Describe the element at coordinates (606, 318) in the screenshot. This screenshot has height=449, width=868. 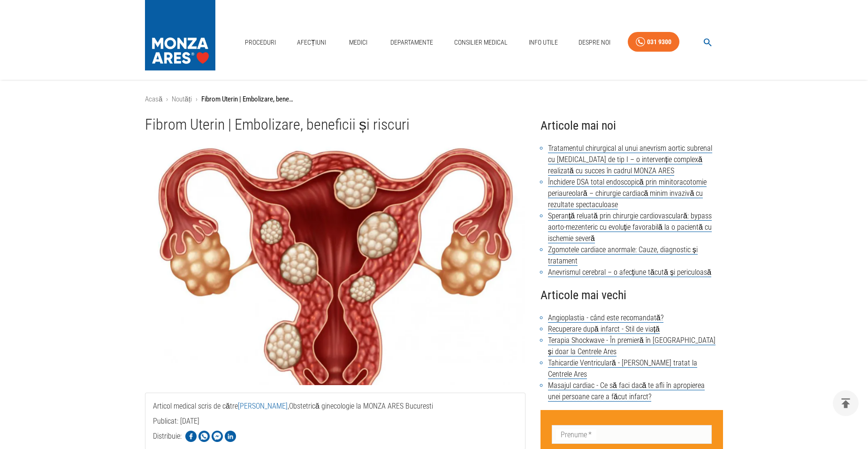
I see `a: Angioplastia - când este recomandată?` at that location.